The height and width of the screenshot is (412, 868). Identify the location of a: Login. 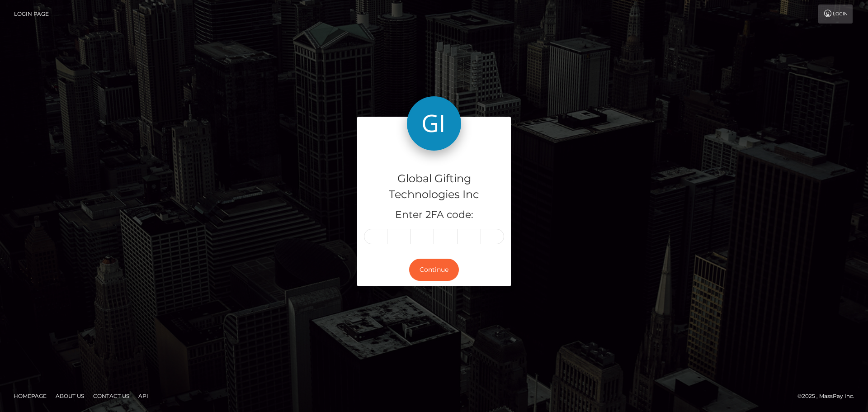
(835, 14).